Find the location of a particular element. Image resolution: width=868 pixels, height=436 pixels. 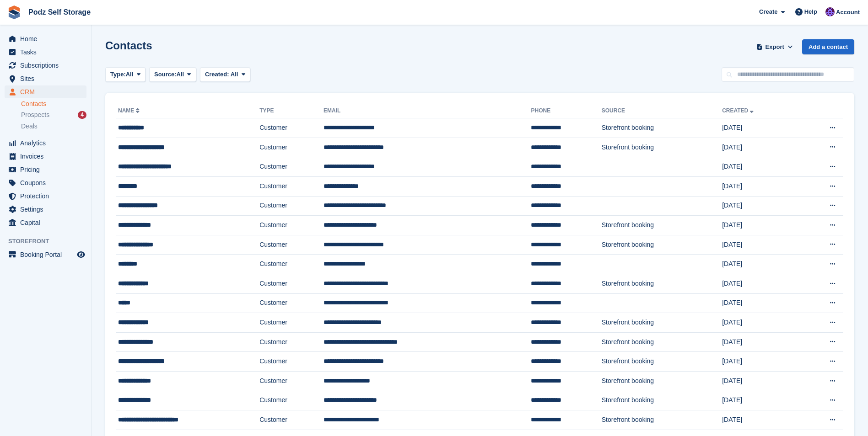

a: Add a contact is located at coordinates (828, 47).